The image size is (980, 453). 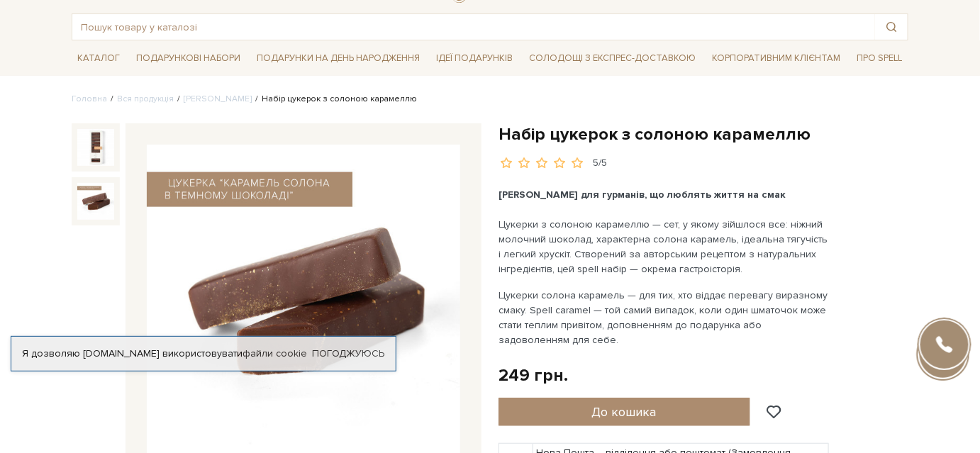 I want to click on span: Каталог, so click(x=98, y=58).